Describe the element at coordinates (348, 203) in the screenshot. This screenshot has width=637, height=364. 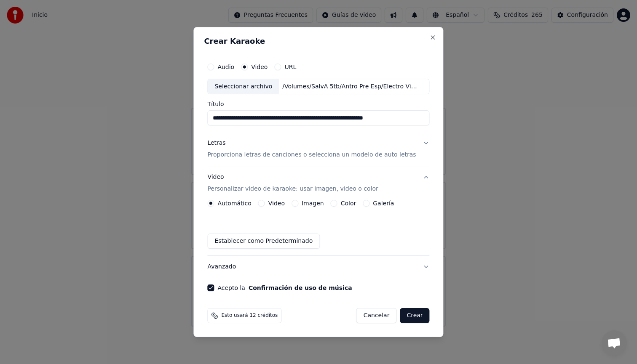
I see `label: Color` at that location.